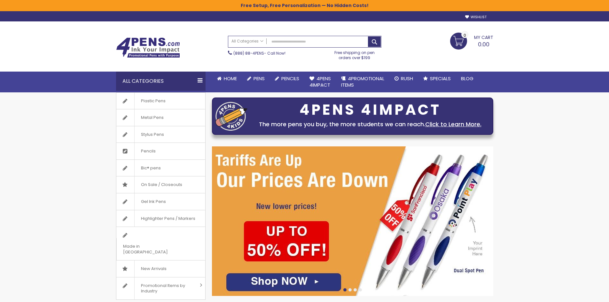 The height and width of the screenshot is (302, 609). Describe the element at coordinates (467, 79) in the screenshot. I see `a: Blog` at that location.